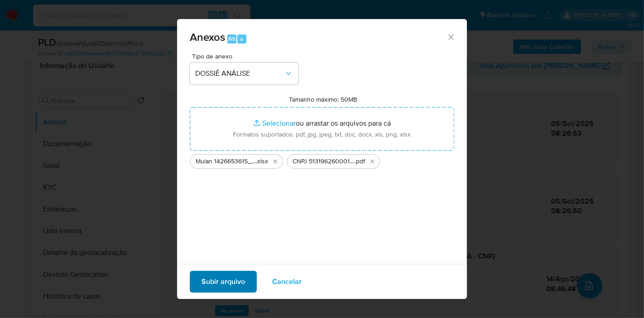 This screenshot has width=644, height=318. I want to click on span: Cancelar, so click(286, 281).